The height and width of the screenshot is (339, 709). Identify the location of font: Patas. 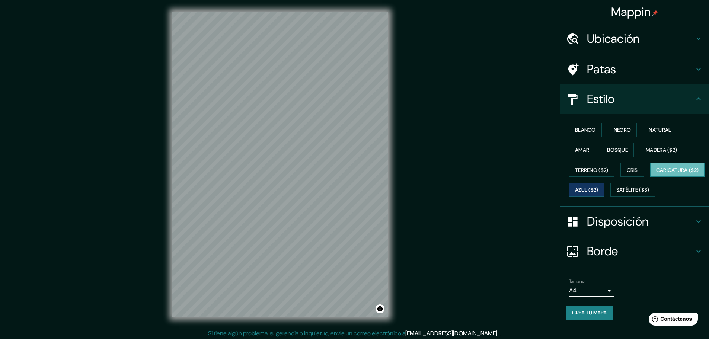
(602, 69).